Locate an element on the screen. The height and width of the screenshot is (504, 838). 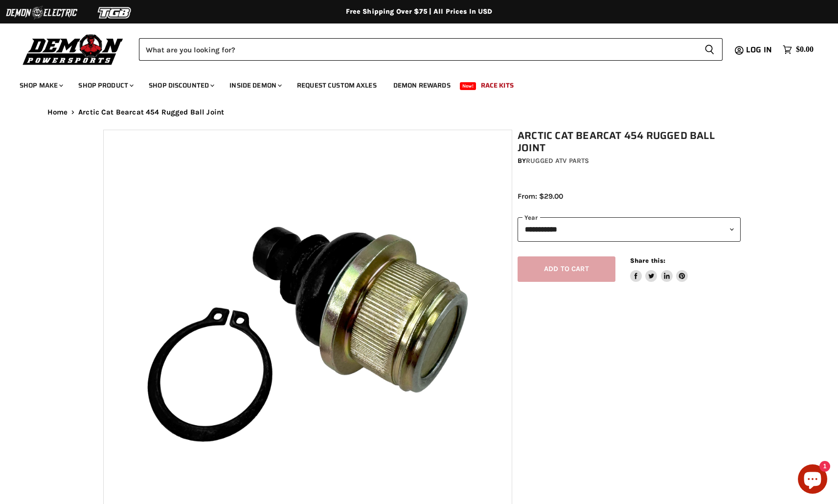
nav: Breadcrumbs is located at coordinates (419, 112).